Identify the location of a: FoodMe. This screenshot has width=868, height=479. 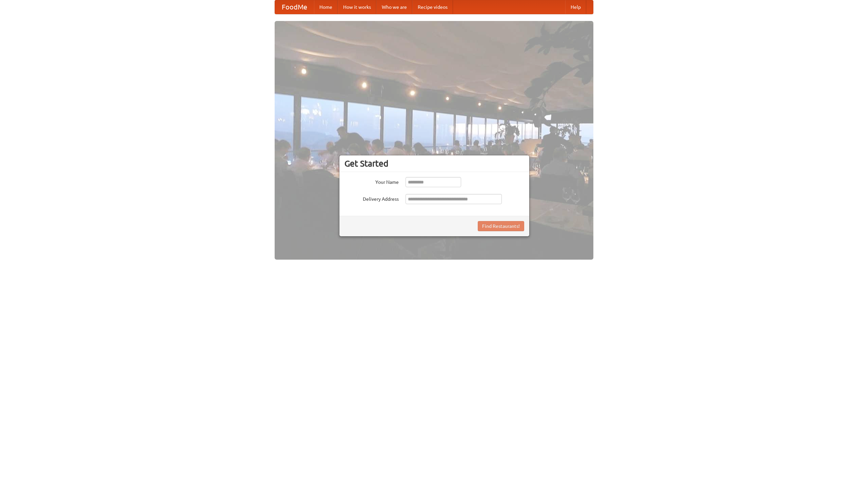
(294, 7).